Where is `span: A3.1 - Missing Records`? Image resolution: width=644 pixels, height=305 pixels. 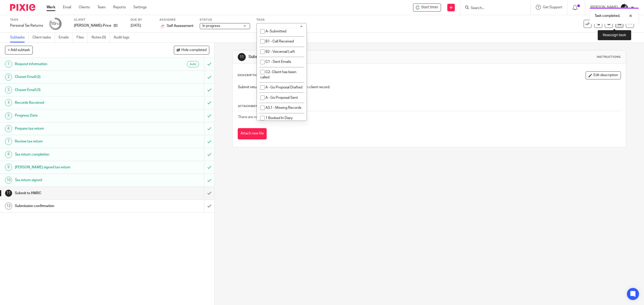 span: A3.1 - Missing Records is located at coordinates (284, 108).